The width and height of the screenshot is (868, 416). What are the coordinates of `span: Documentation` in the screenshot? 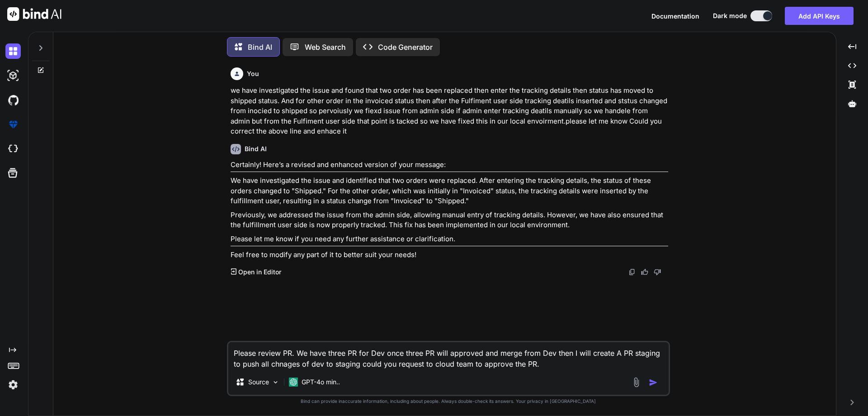 It's located at (675, 16).